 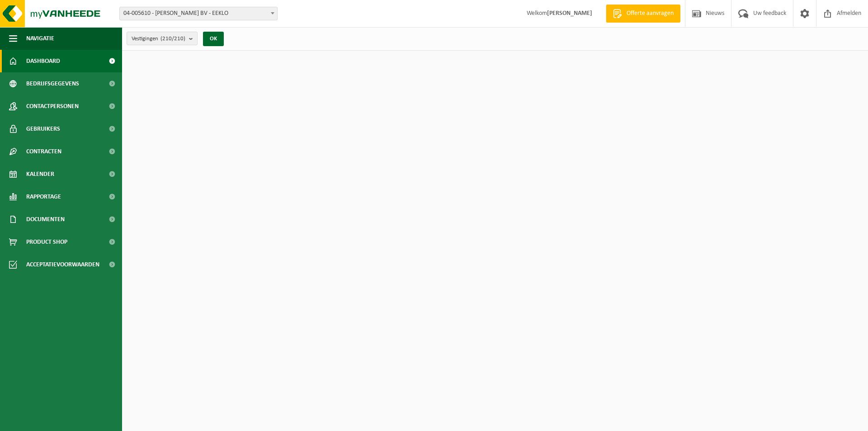 What do you see at coordinates (158, 39) in the screenshot?
I see `span: Vestigingen` at bounding box center [158, 39].